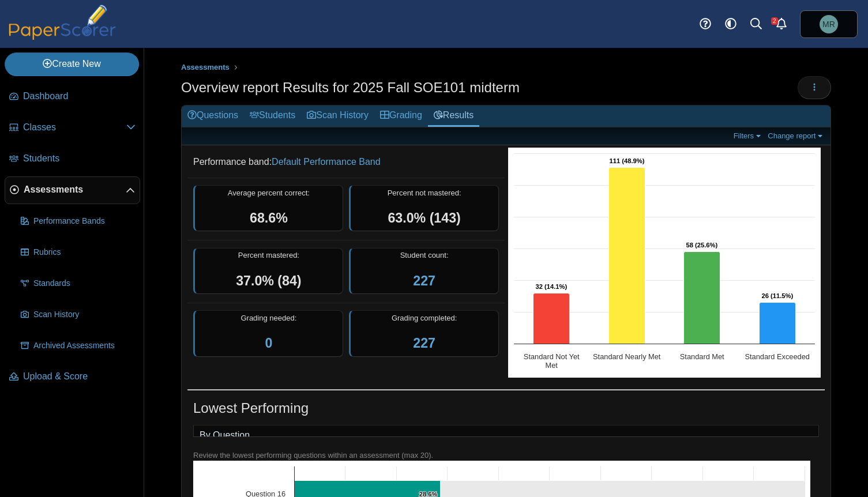 The height and width of the screenshot is (497, 868). I want to click on span: Students, so click(79, 159).